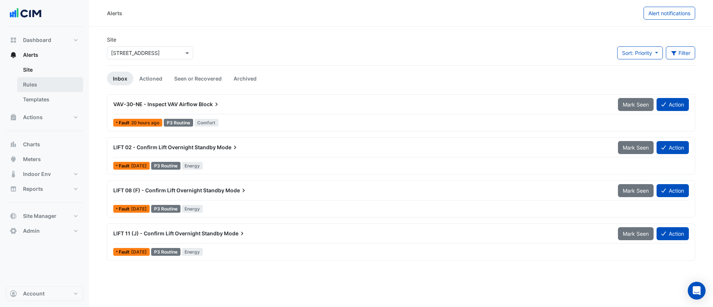  I want to click on app-icon: Alerts, so click(13, 55).